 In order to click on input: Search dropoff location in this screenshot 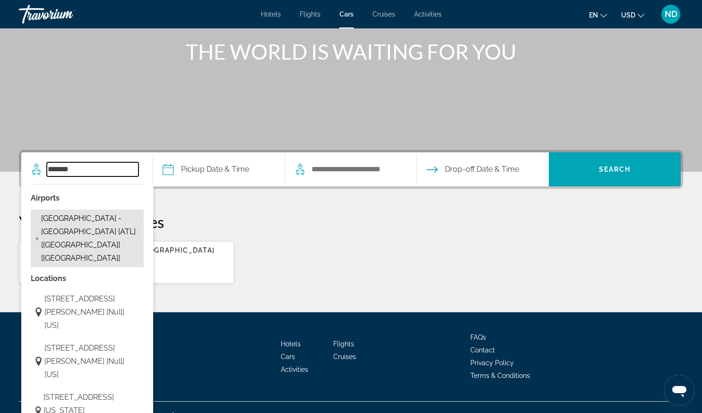, I will do `click(356, 169)`.